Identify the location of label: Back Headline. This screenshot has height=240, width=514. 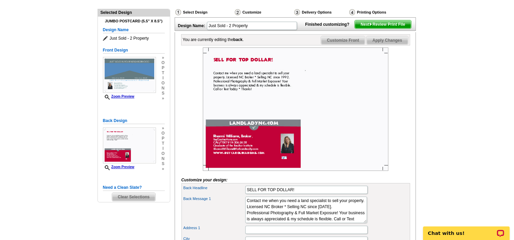
(214, 188).